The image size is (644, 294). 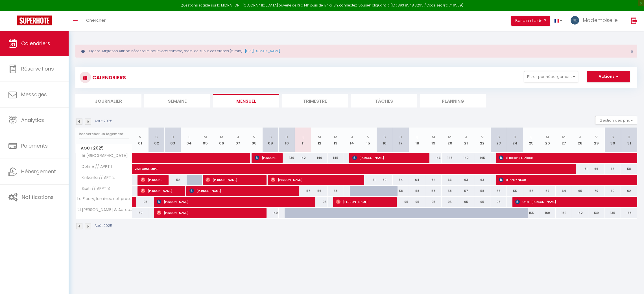 I want to click on th: 18, so click(x=417, y=140).